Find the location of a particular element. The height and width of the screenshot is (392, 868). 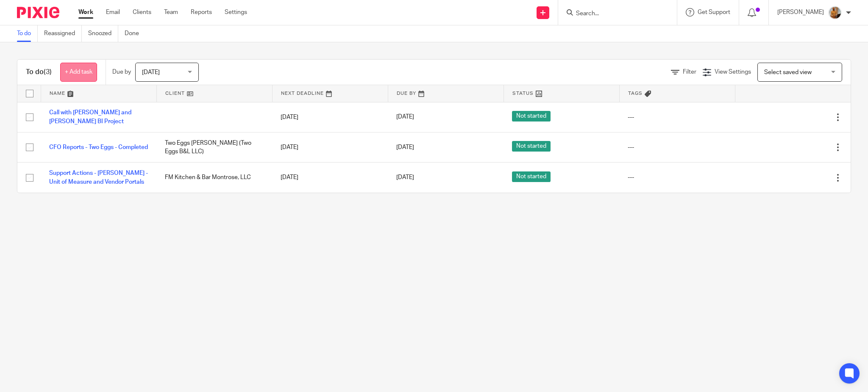

input: Search is located at coordinates (613, 14).